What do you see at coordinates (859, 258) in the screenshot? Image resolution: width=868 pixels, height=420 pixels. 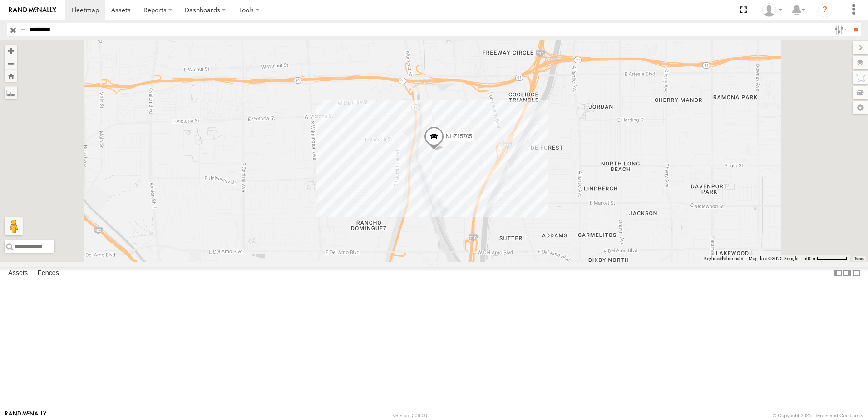 I see `a: Terms (opens in new tab)` at bounding box center [859, 258].